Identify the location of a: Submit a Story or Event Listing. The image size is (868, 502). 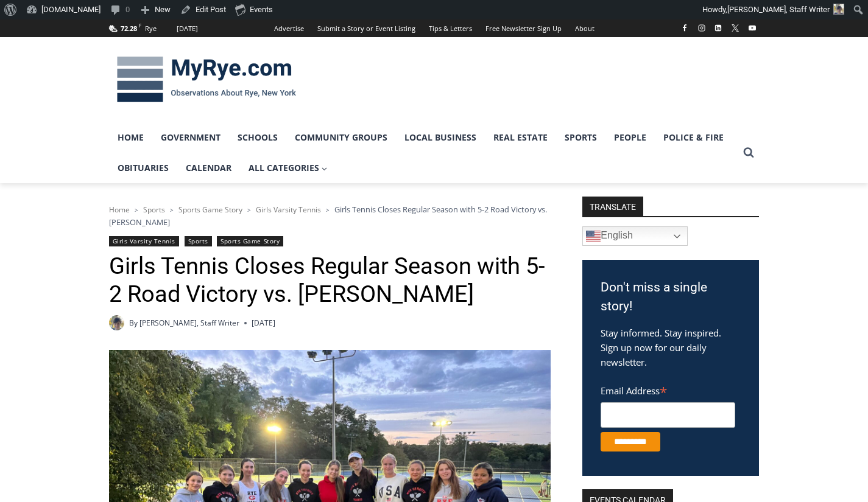
(366, 28).